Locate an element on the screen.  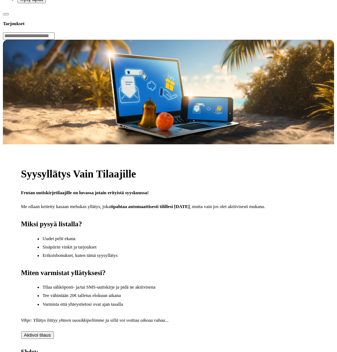
h1: Syysyllätys Vain Tilaajille is located at coordinates (169, 174).